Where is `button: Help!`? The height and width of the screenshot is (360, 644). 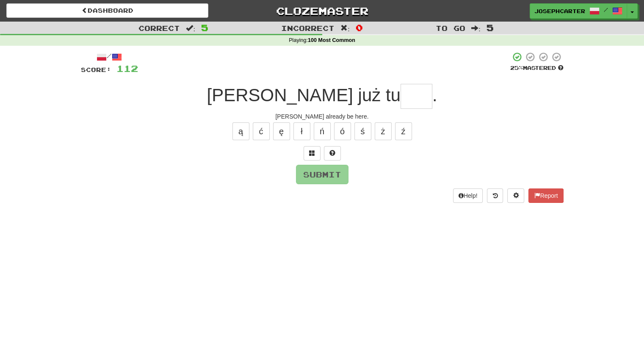
button: Help! is located at coordinates (468, 196).